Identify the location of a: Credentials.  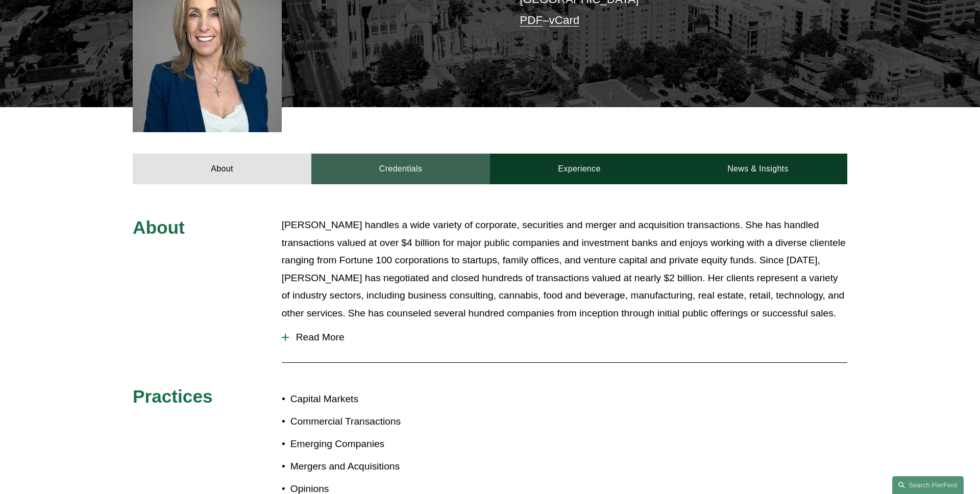
(401, 169).